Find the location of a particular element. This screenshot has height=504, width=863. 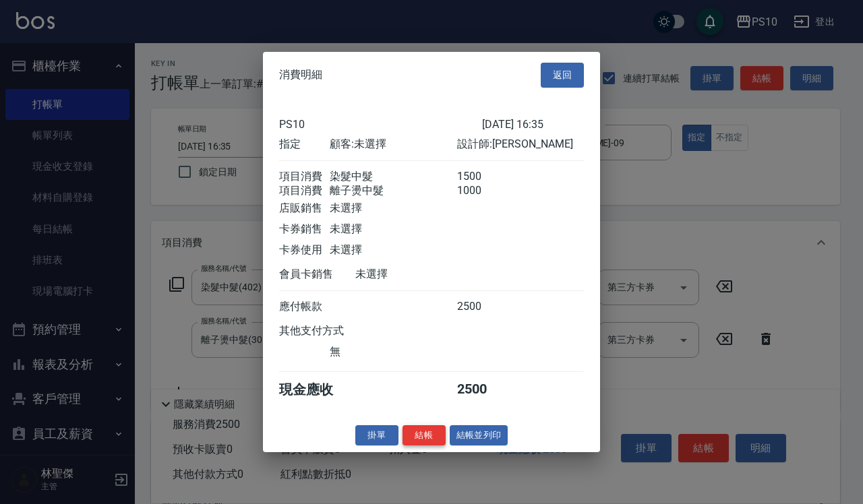

button: 結帳並列印 is located at coordinates (479, 435).